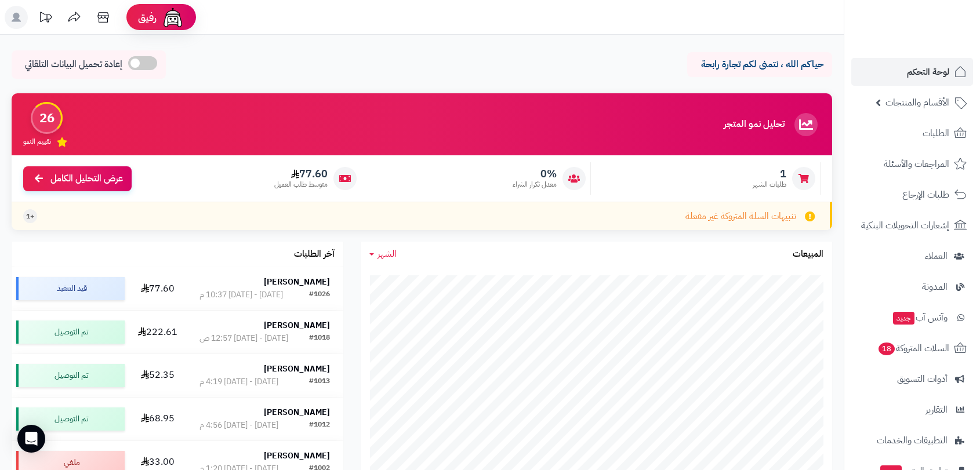  Describe the element at coordinates (912, 195) in the screenshot. I see `a: طلبات الإرجاع` at that location.